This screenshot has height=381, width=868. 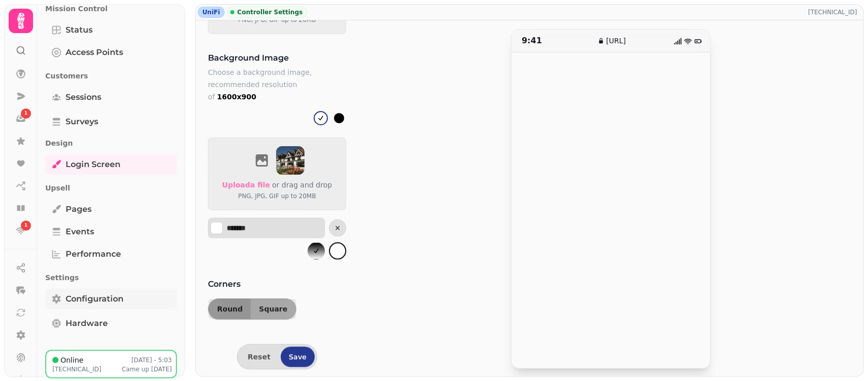 What do you see at coordinates (277, 58) in the screenshot?
I see `h3: Background image` at bounding box center [277, 58].